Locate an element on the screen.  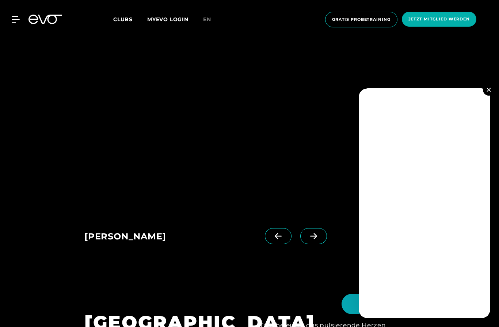
span: Jetzt Mitglied werden is located at coordinates (439, 19).